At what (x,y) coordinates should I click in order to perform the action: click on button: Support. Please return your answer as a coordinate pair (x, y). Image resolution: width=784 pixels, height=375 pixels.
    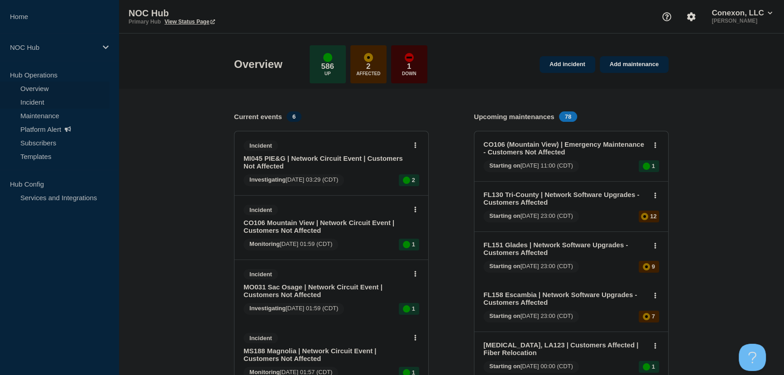
    Looking at the image, I should click on (667, 17).